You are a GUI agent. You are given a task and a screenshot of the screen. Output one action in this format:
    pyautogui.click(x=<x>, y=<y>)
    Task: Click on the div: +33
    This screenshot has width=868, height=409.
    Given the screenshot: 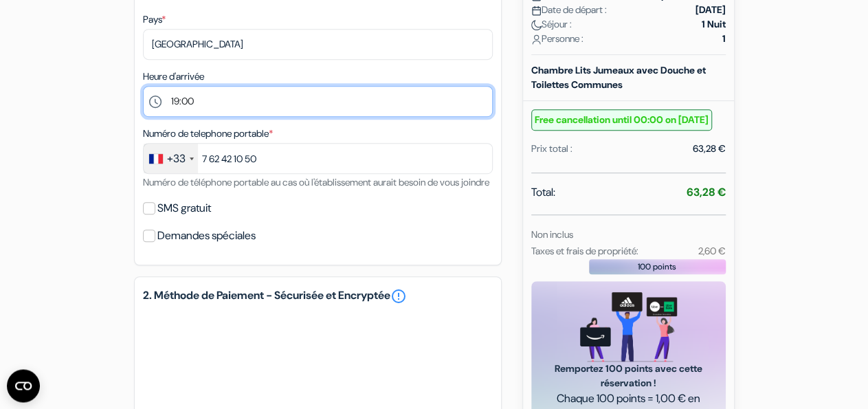 What is the action you would take?
    pyautogui.click(x=176, y=159)
    